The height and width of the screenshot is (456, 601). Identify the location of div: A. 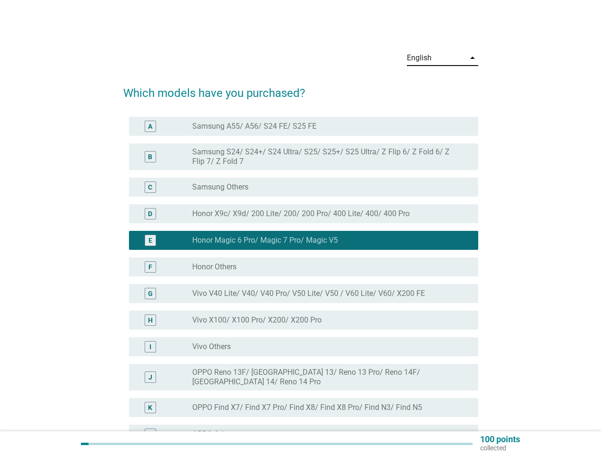
(150, 126).